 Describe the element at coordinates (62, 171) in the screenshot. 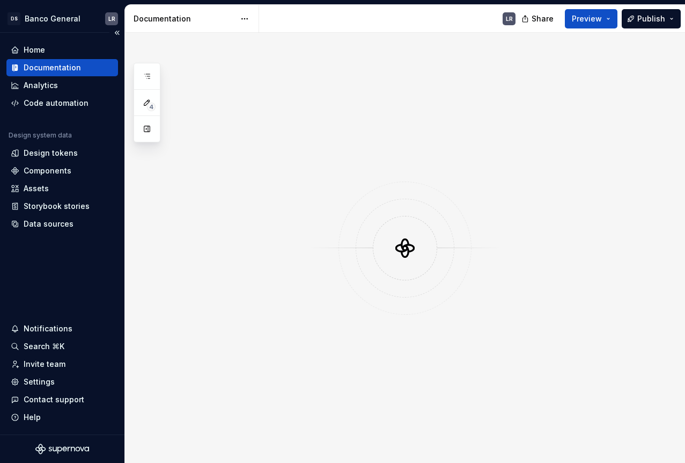

I see `a: Components` at that location.